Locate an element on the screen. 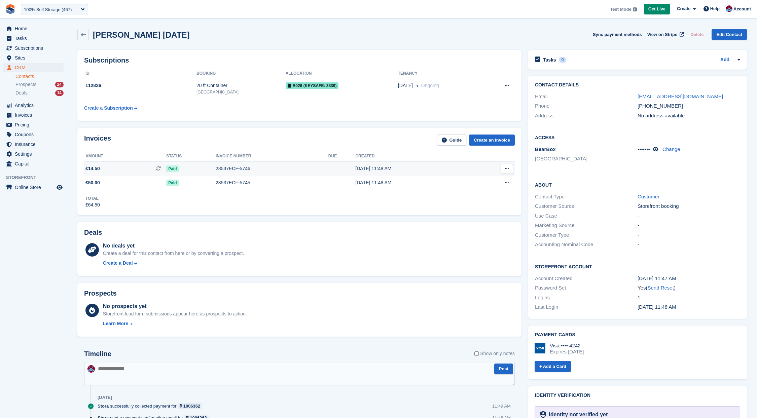 The height and width of the screenshot is (418, 757). a: + Add a Card is located at coordinates (553, 367).